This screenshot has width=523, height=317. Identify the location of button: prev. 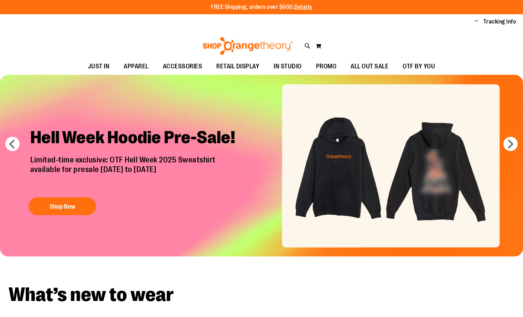
(12, 144).